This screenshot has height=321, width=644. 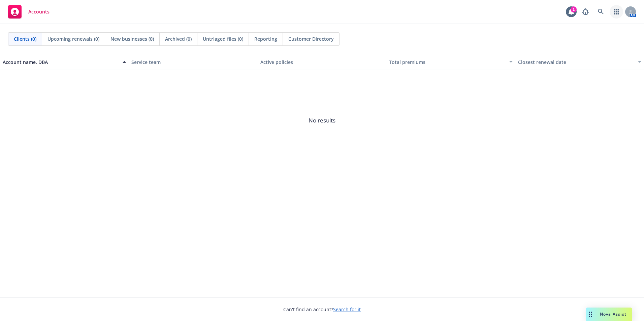 What do you see at coordinates (574, 10) in the screenshot?
I see `div: 1` at bounding box center [574, 10].